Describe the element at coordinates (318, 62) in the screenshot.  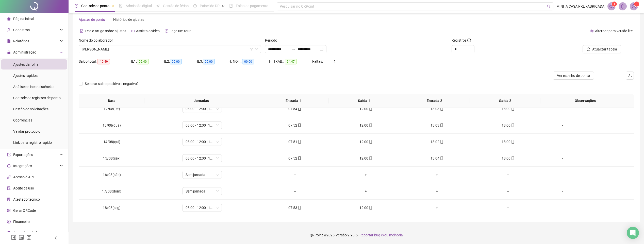
I see `span: Faltas:` at that location.